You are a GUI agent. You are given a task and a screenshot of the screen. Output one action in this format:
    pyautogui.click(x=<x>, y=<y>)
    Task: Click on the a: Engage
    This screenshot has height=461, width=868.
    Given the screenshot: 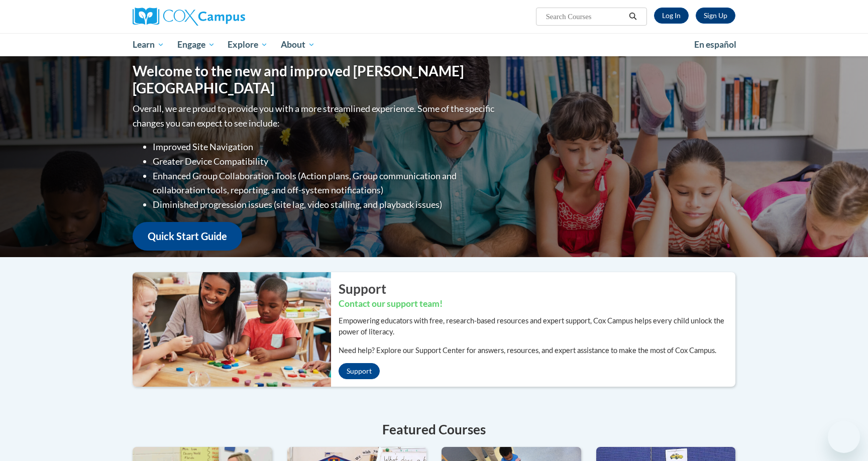 What is the action you would take?
    pyautogui.click(x=196, y=45)
    